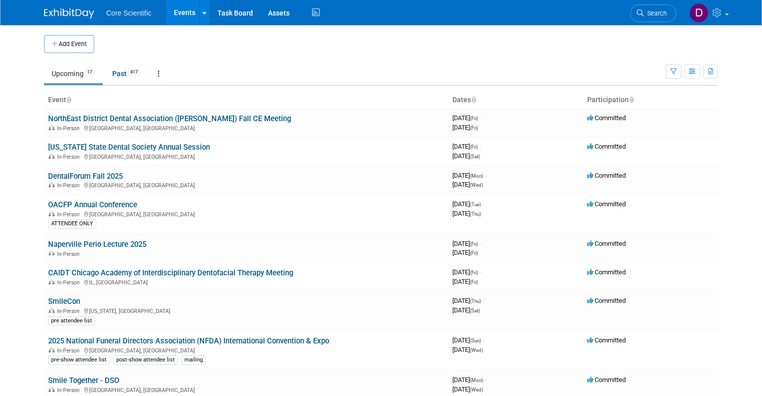  Describe the element at coordinates (85, 176) in the screenshot. I see `a: DentalForum Fall 2025` at that location.